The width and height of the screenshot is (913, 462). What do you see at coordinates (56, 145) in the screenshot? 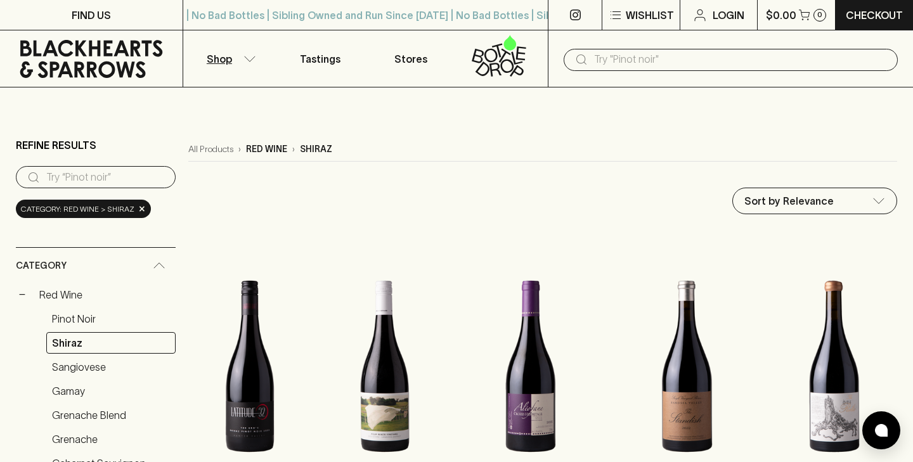
I see `p: Refine Results` at bounding box center [56, 145].